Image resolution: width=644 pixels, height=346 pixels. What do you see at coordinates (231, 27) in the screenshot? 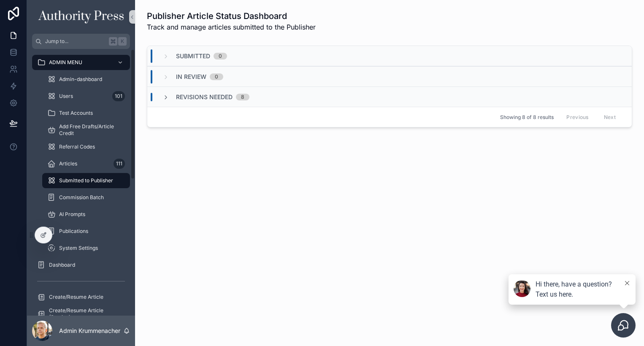
I see `span: Track and manage articles submitted to the Publisher` at bounding box center [231, 27].